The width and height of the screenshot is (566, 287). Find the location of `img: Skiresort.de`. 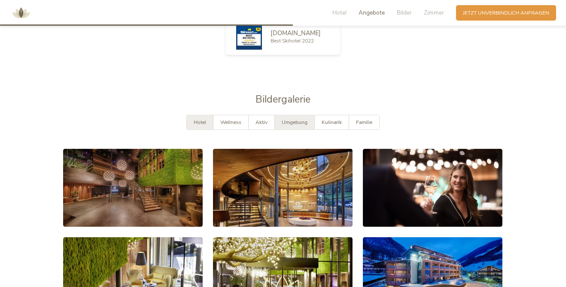

img: Skiresort.de is located at coordinates (249, 37).